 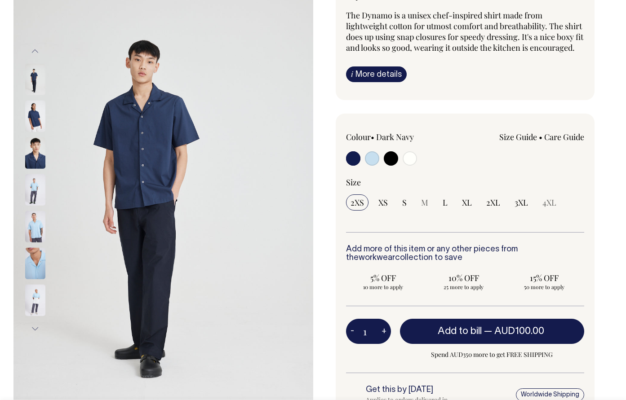 What do you see at coordinates (544, 287) in the screenshot?
I see `span: 50 more to apply` at bounding box center [544, 287].